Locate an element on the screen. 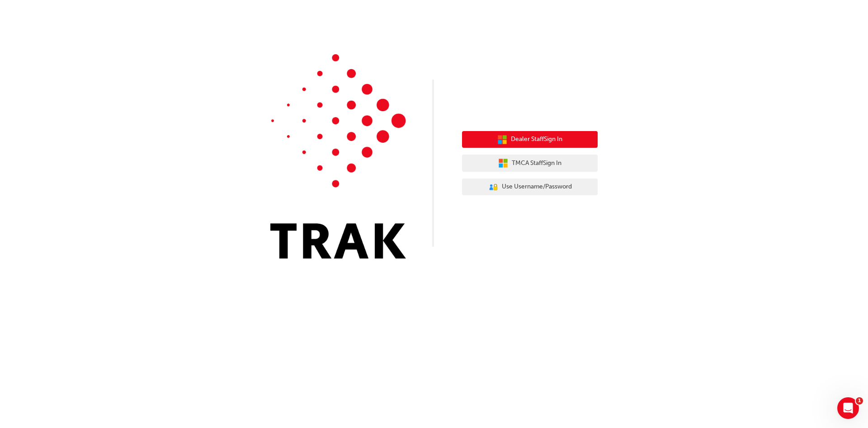  button: Use Username/Password is located at coordinates (530, 187).